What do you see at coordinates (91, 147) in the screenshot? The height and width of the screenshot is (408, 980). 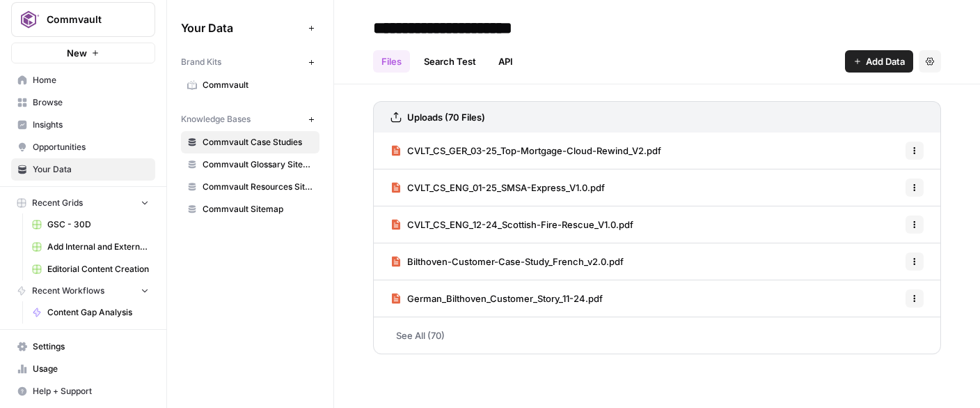 I see `span: Opportunities` at bounding box center [91, 147].